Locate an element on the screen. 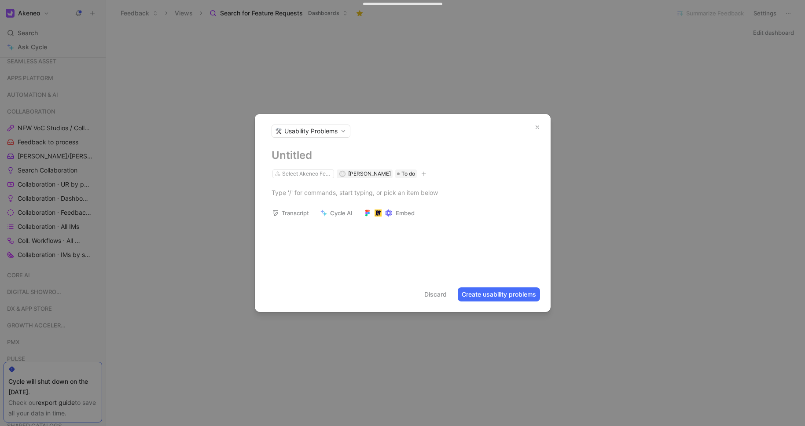 The image size is (805, 426). span: To do is located at coordinates (408, 174).